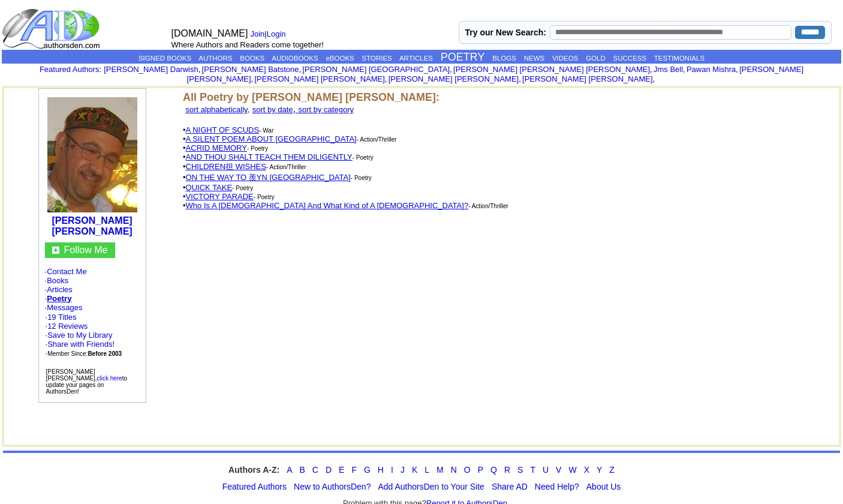 The width and height of the screenshot is (843, 504). I want to click on a: POETRY, so click(463, 57).